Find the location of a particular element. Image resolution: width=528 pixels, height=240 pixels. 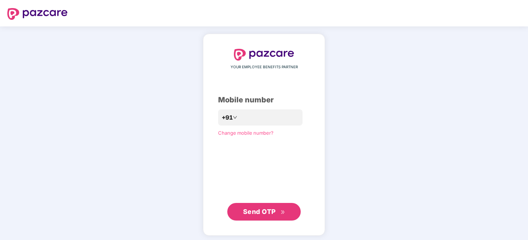

span: down is located at coordinates (235, 118).